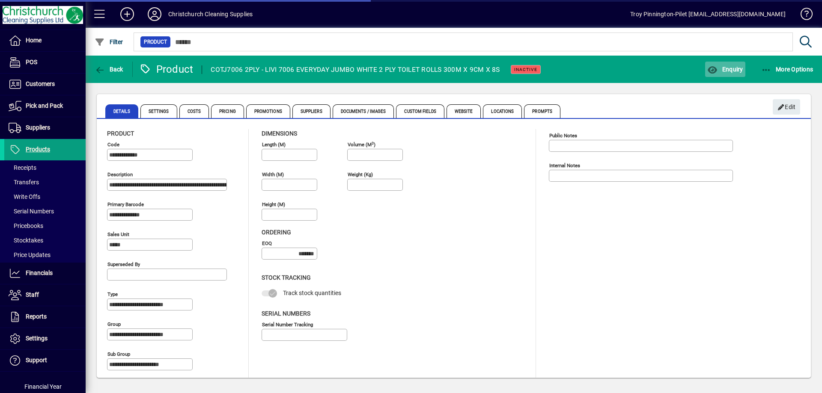 The image size is (822, 393). Describe the element at coordinates (725, 69) in the screenshot. I see `button: Enquiry` at that location.